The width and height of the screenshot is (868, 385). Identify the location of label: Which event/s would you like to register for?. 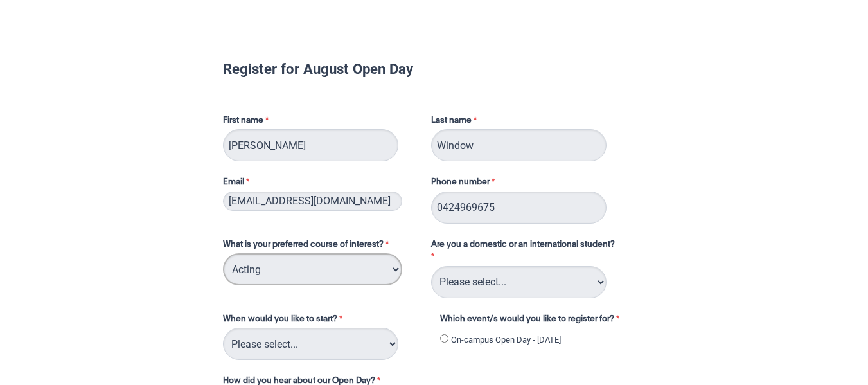
(538, 321).